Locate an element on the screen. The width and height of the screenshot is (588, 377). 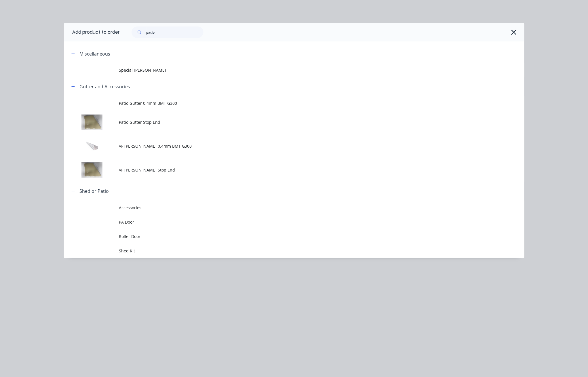
div: Add product to order is located at coordinates (92, 32).